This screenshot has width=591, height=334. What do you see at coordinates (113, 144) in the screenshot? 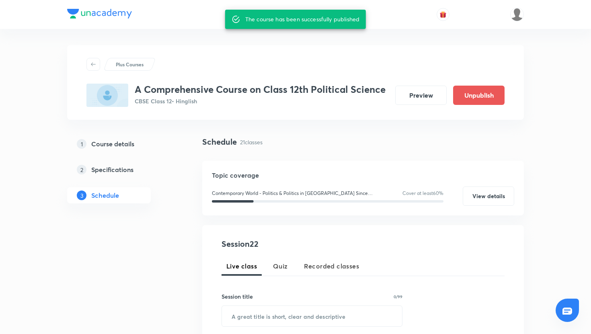
I see `h5: Course details` at bounding box center [113, 144].